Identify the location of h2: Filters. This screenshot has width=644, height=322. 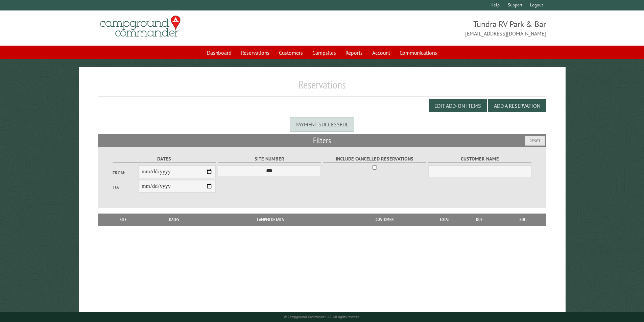
(322, 141).